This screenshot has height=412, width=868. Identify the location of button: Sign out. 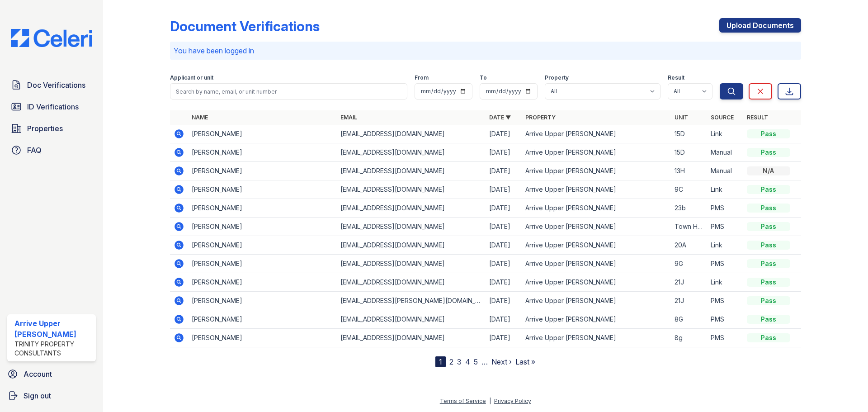
(51, 395).